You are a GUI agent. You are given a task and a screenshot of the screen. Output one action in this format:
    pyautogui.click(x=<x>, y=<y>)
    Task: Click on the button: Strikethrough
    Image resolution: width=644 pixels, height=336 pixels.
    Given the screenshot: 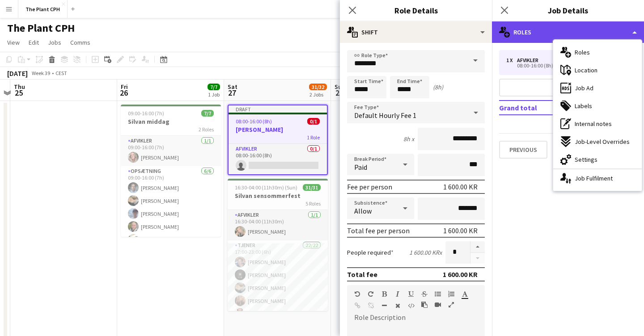 What is the action you would take?
    pyautogui.click(x=424, y=294)
    